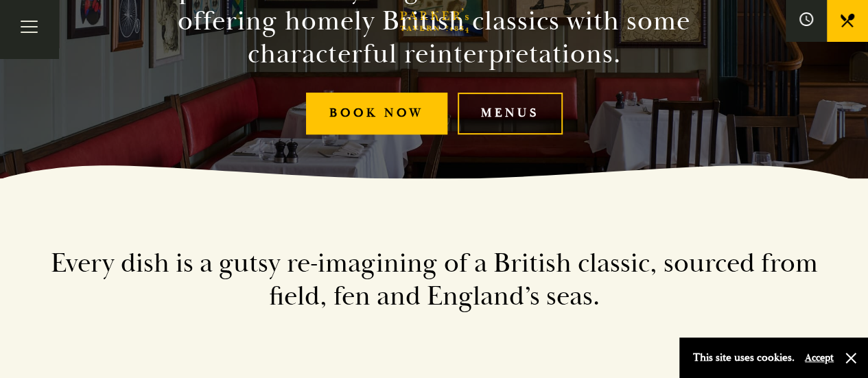 Image resolution: width=868 pixels, height=378 pixels. I want to click on a: Menus, so click(510, 113).